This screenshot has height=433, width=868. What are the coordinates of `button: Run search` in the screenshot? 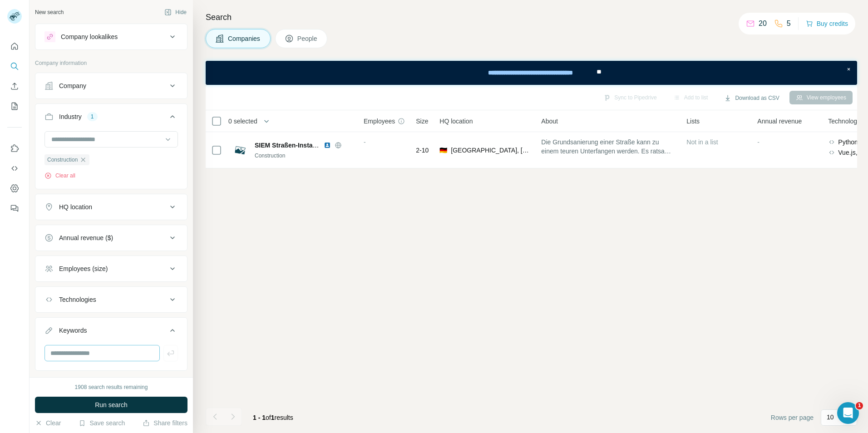 It's located at (111, 405).